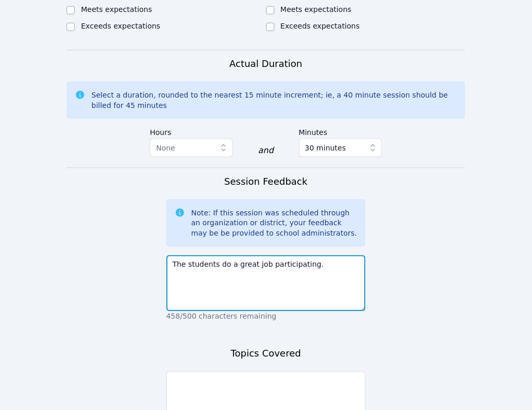 Image resolution: width=532 pixels, height=410 pixels. I want to click on h3: Topics Covered, so click(266, 354).